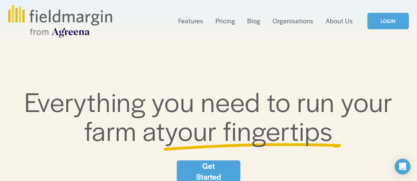 The width and height of the screenshot is (417, 181). Describe the element at coordinates (388, 21) in the screenshot. I see `a: LOGIN` at that location.